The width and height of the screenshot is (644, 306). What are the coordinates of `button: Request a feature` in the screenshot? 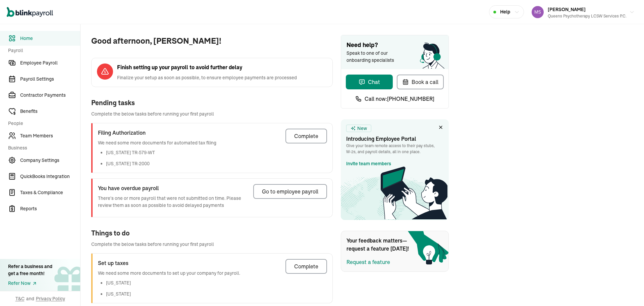 It's located at (368, 262).